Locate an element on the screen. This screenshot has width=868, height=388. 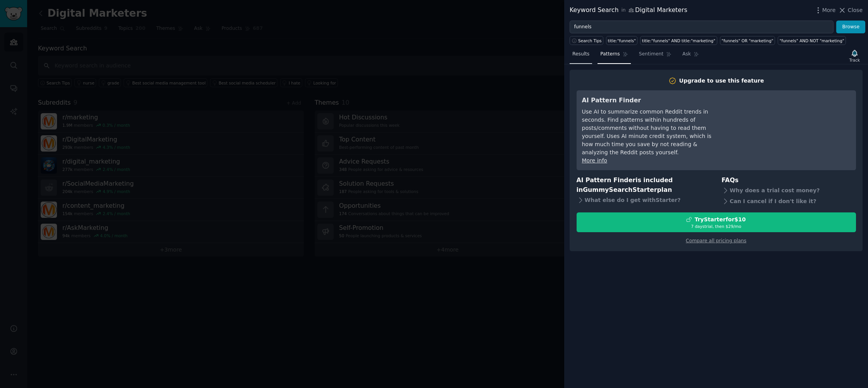
div: Keyword Search Digital Marketers is located at coordinates (629, 10).